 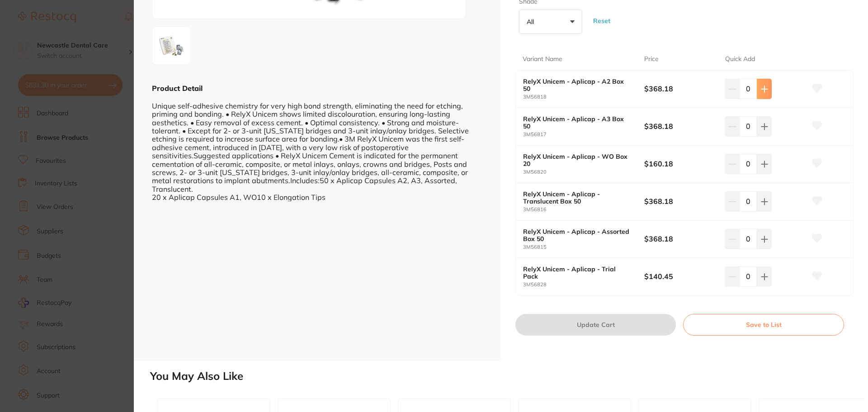 What do you see at coordinates (584, 134) in the screenshot?
I see `small: 3M56817` at bounding box center [584, 134].